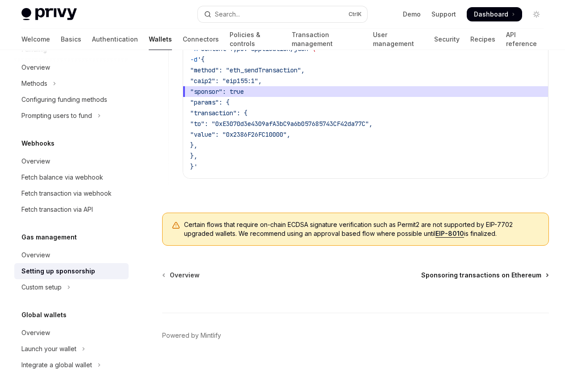  Describe the element at coordinates (36, 39) in the screenshot. I see `a: Welcome` at that location.